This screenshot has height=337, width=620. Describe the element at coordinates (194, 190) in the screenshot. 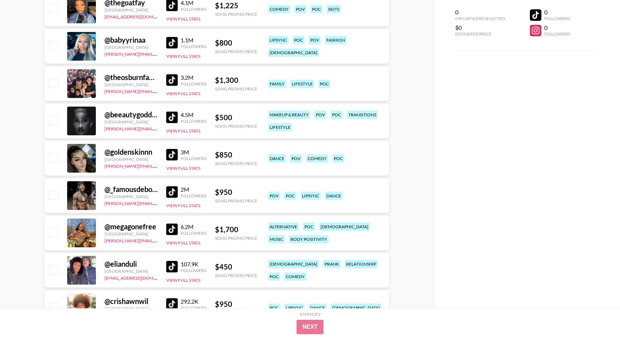

I see `div: 2M` at that location.